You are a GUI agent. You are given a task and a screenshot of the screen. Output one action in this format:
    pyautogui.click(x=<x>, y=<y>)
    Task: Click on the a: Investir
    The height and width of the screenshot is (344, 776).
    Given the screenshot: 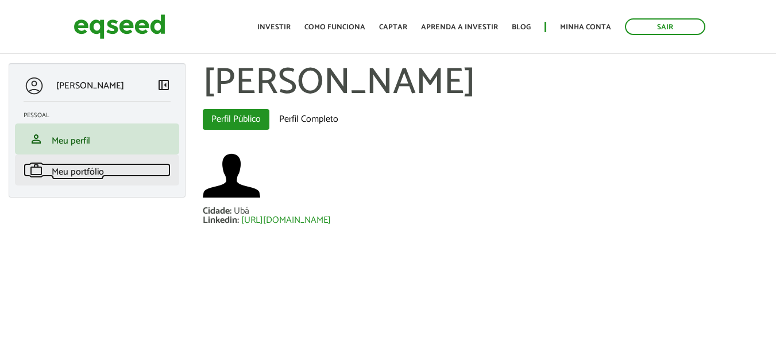 What is the action you would take?
    pyautogui.click(x=274, y=27)
    